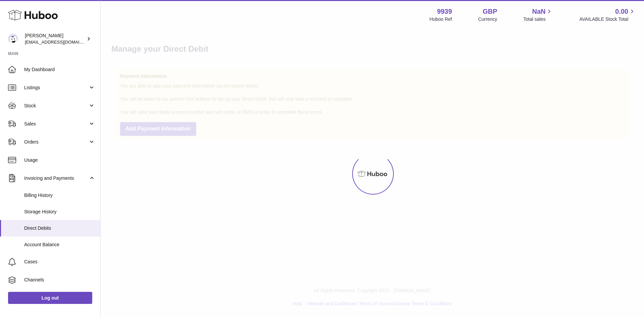  I want to click on span: Total sales, so click(538, 19).